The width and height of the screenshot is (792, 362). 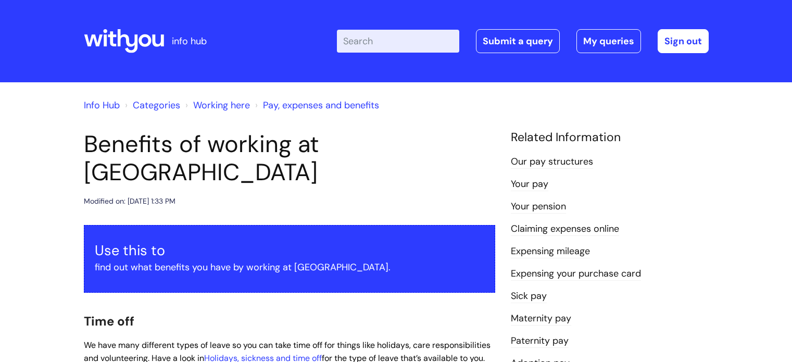 What do you see at coordinates (102, 105) in the screenshot?
I see `a: Info Hub` at bounding box center [102, 105].